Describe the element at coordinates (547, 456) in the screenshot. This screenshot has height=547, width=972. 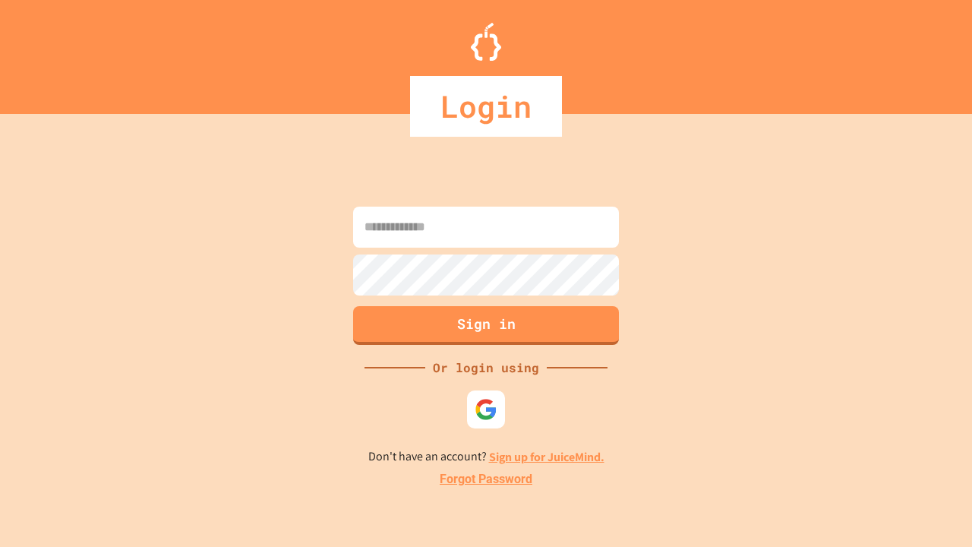
I see `a: Sign up for JuiceMind.` at that location.